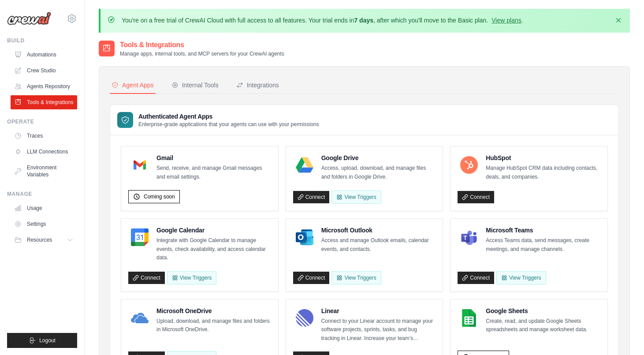  What do you see at coordinates (229, 116) in the screenshot?
I see `h3: Authenticated Agent Apps` at bounding box center [229, 116].